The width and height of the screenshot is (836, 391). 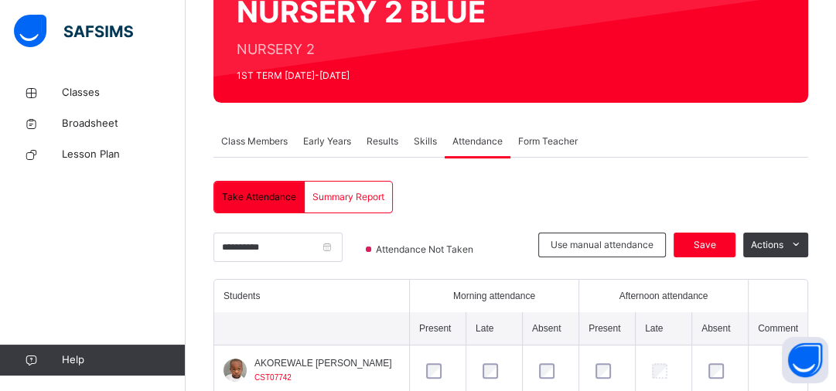 I want to click on span: Morning attendance, so click(x=494, y=296).